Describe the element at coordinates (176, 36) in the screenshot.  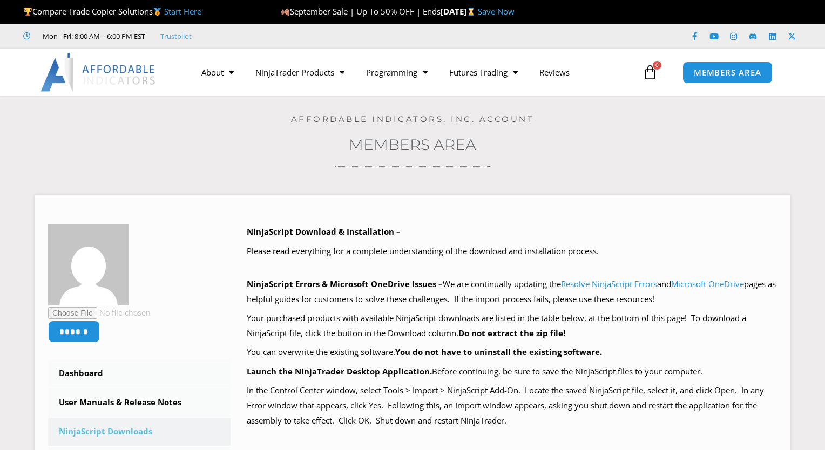
I see `a: Trustpilot` at that location.